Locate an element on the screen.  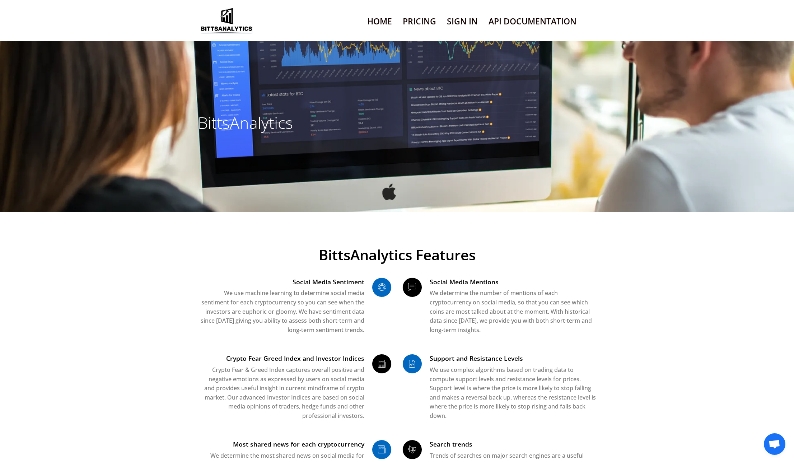
h3: BittsAnalytics is located at coordinates (295, 123).